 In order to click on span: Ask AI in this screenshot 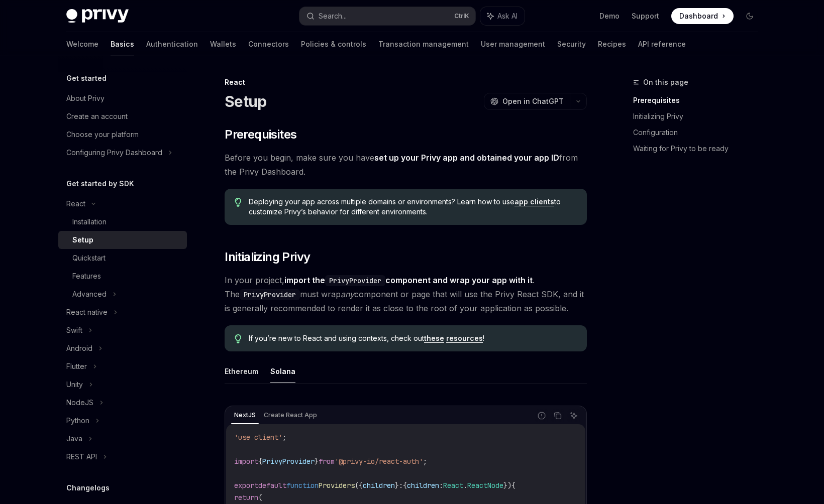, I will do `click(508, 16)`.